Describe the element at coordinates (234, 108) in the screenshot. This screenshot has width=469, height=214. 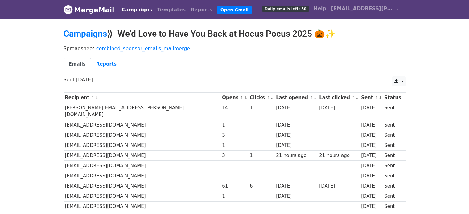
I see `div: 14` at that location.